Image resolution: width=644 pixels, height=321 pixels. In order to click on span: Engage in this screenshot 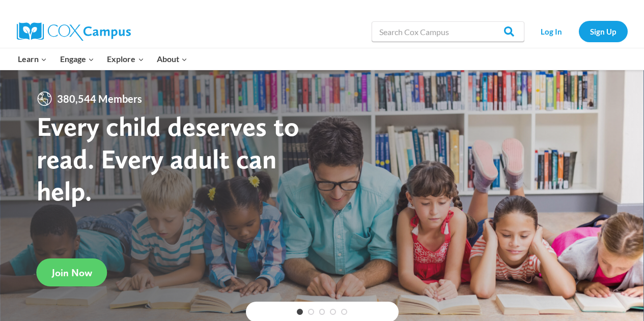, I will do `click(77, 59)`.